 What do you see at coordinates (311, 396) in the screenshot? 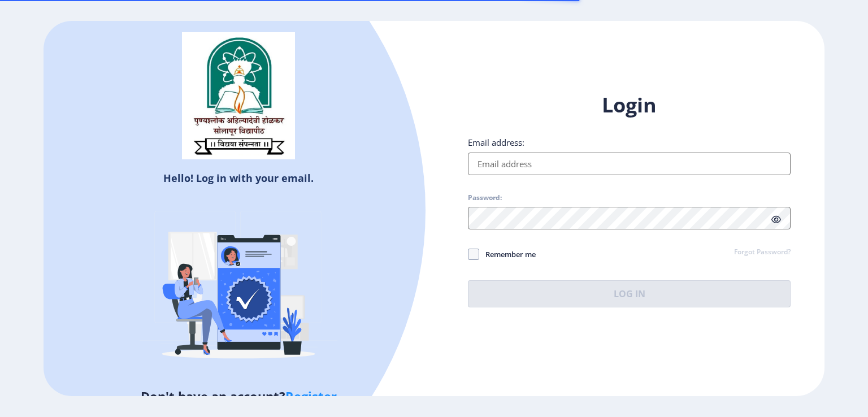
I see `a: Register` at bounding box center [311, 396].